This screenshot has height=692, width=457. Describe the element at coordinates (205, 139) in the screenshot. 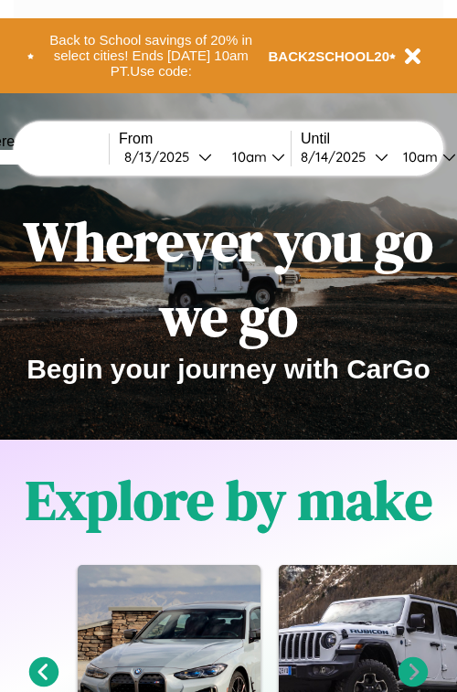

I see `label: From` at that location.